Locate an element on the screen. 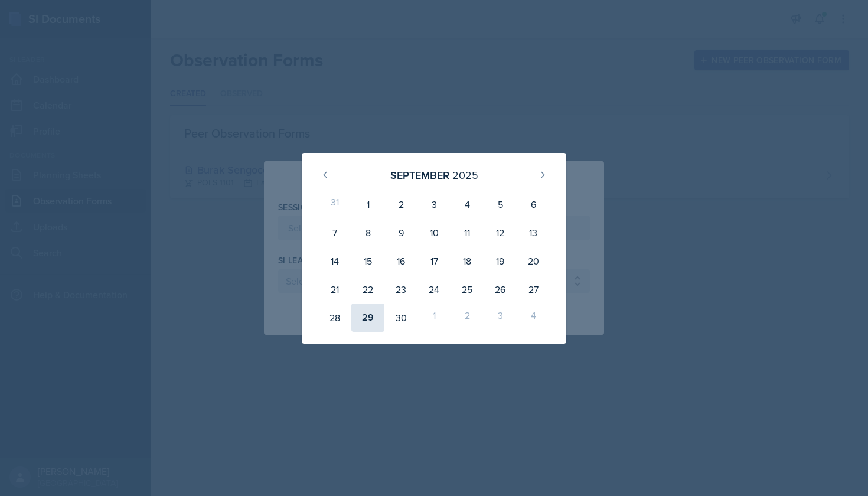  div: 15 is located at coordinates (368, 261).